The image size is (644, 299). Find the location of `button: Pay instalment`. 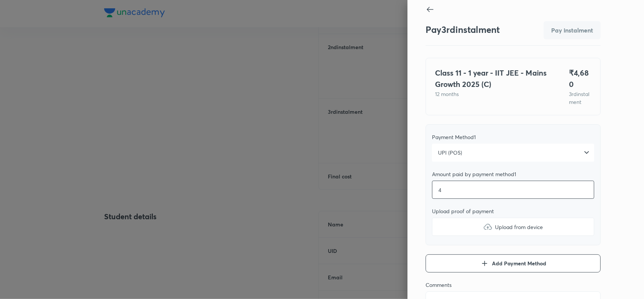

button: Pay instalment is located at coordinates (572, 30).